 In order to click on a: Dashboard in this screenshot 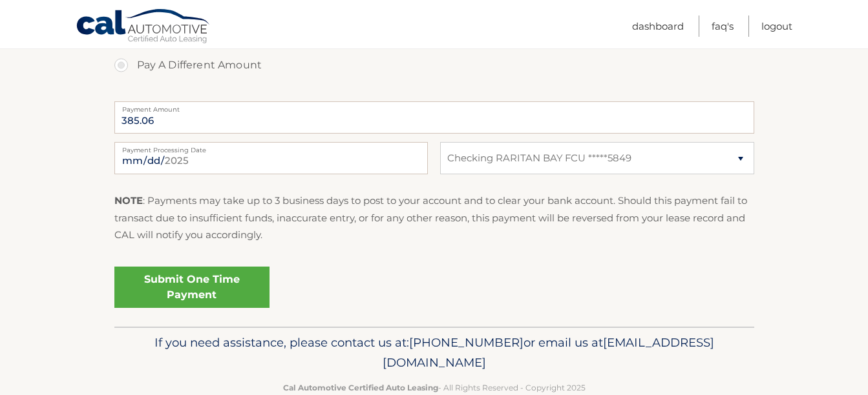, I will do `click(658, 26)`.